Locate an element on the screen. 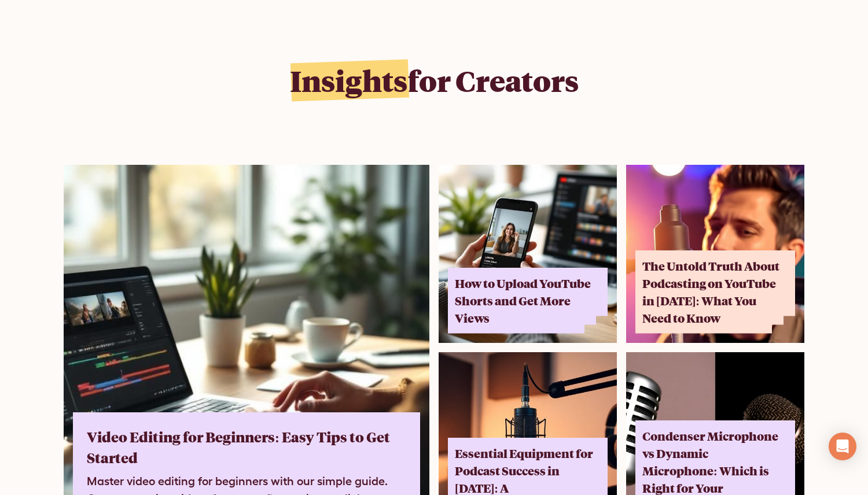 The height and width of the screenshot is (495, 868). div: How to Upload YouTube Shorts and Get More Views is located at coordinates (524, 301).